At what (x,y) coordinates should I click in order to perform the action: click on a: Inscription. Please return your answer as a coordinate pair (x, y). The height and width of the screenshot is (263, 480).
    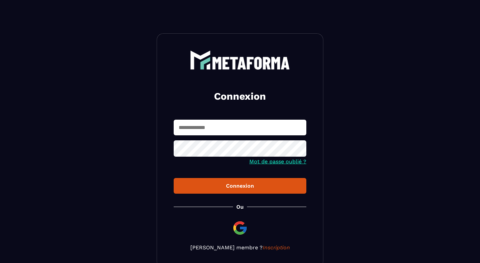
    Looking at the image, I should click on (277, 247).